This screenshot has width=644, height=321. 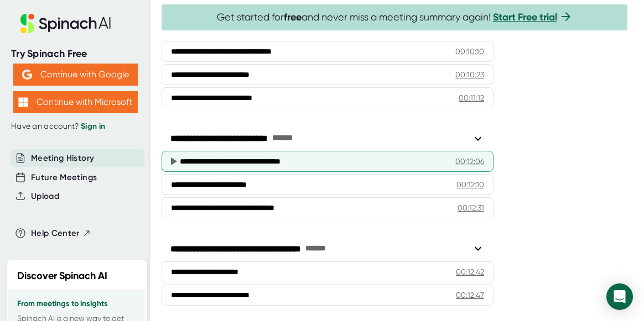 What do you see at coordinates (55, 233) in the screenshot?
I see `span: Help Center` at bounding box center [55, 233].